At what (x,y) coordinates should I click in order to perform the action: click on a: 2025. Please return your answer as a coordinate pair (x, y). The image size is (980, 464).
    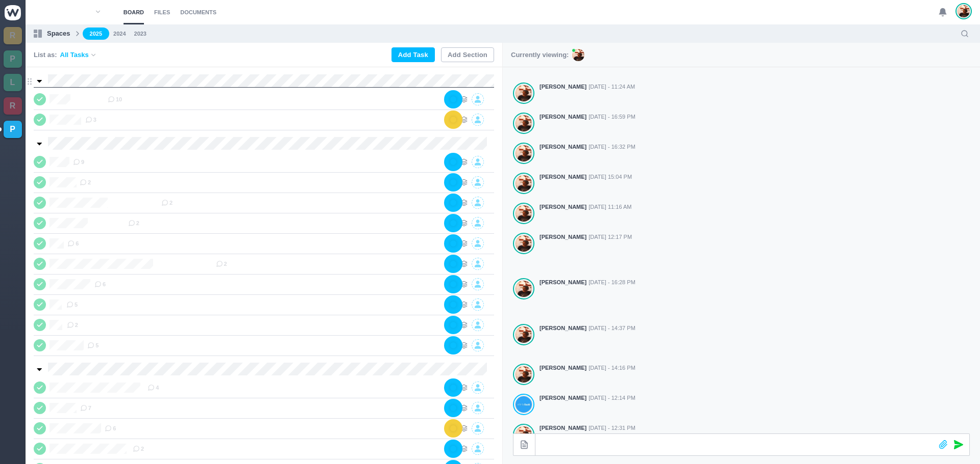
    Looking at the image, I should click on (96, 33).